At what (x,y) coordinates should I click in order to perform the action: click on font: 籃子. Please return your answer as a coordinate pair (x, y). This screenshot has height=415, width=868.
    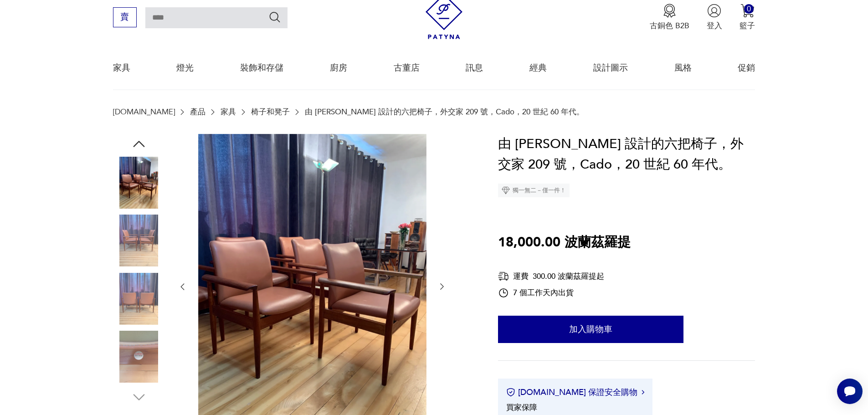
    Looking at the image, I should click on (747, 26).